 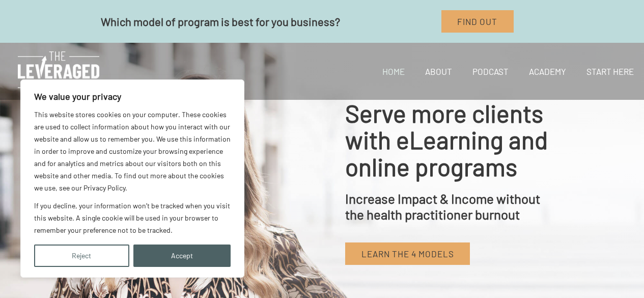 What do you see at coordinates (132, 218) in the screenshot?
I see `p: If you decline, your information won’t be tracked when you visit this website. A single cookie wi...` at bounding box center [132, 218].